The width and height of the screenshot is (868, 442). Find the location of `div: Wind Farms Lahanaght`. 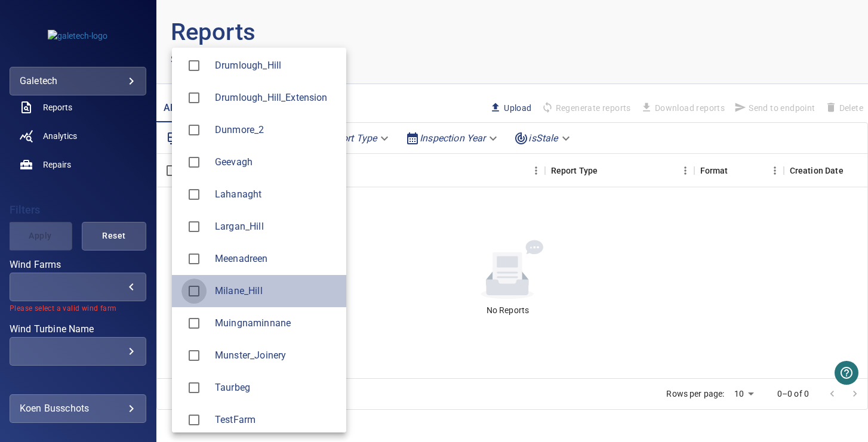

div: Wind Farms Lahanaght is located at coordinates (275, 194).